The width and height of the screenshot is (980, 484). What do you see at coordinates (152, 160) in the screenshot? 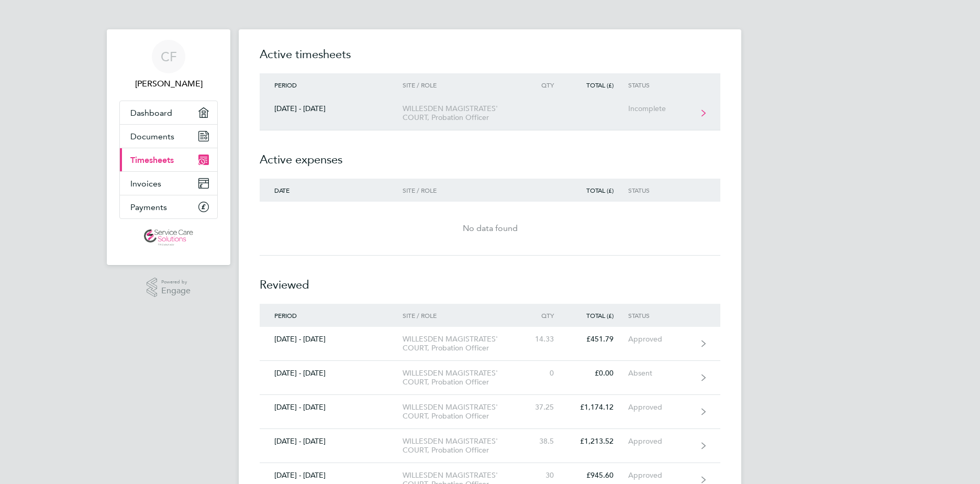
I see `span: Timesheets` at bounding box center [152, 160].